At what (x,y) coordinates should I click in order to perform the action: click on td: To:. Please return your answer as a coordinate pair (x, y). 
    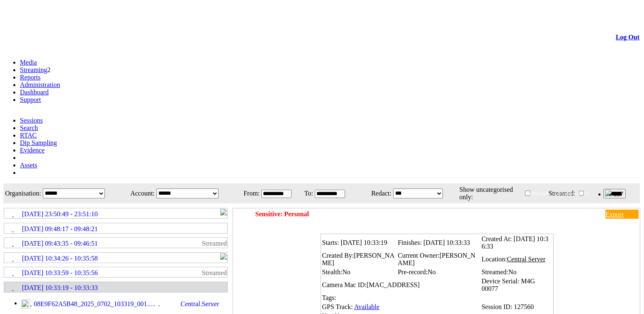
    Looking at the image, I should click on (307, 194).